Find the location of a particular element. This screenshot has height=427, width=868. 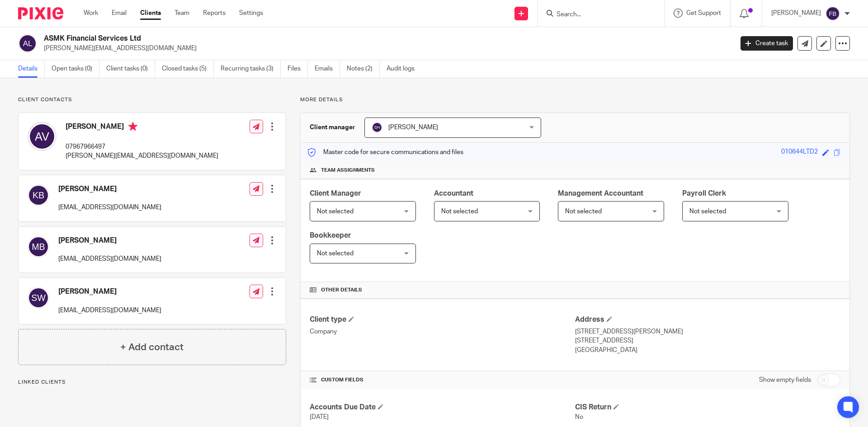

h4: CUSTOM FIELDS is located at coordinates (442, 380).